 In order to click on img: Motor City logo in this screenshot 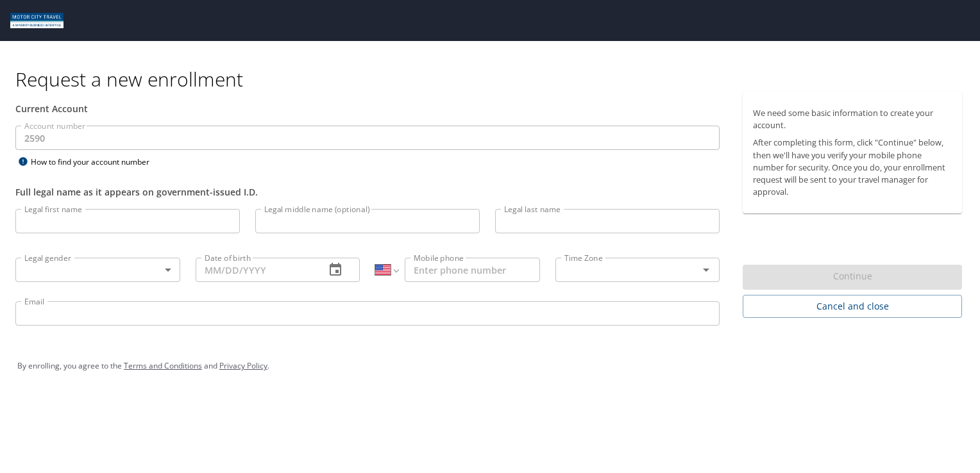, I will do `click(37, 21)`.